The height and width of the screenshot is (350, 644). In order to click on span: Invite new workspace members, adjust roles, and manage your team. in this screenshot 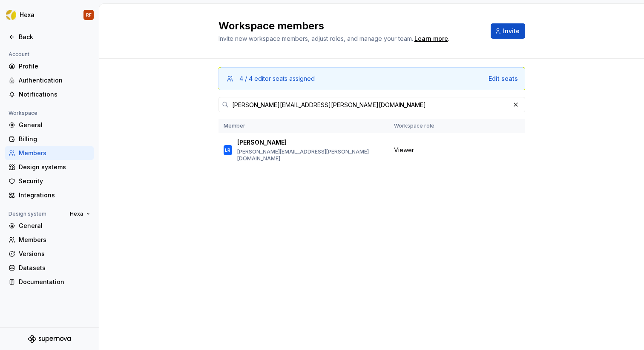, I will do `click(315, 38)`.